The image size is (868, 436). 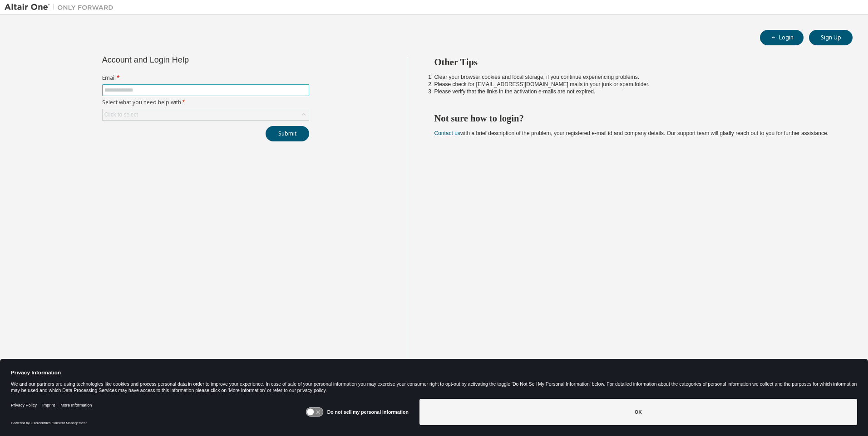 I want to click on h2: Other Tips, so click(x=636, y=63).